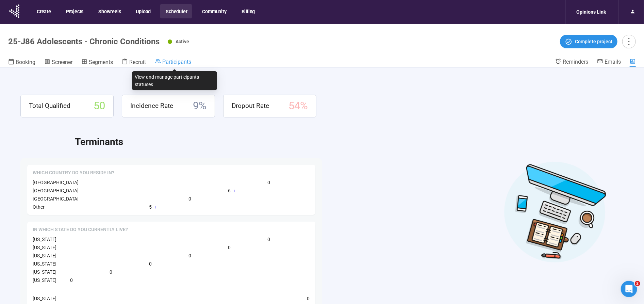 The image size is (644, 304). I want to click on span: Total Qualified, so click(50, 106).